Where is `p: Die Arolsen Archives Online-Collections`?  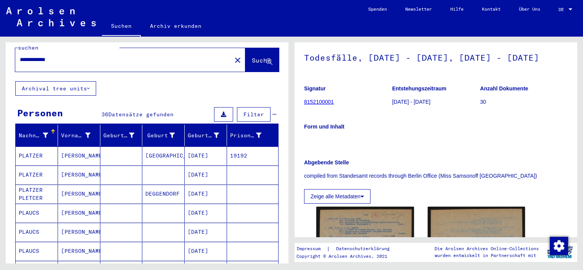
p: Die Arolsen Archives Online-Collections is located at coordinates (487, 249).